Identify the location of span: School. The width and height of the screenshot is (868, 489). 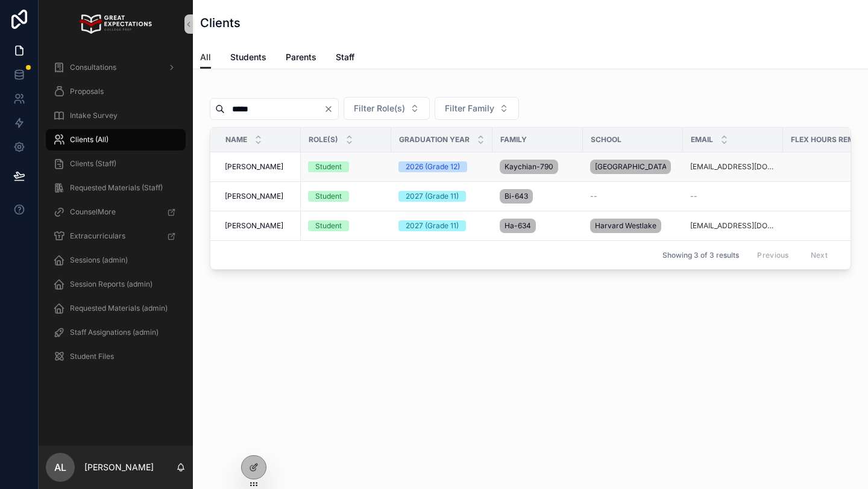
(606, 140).